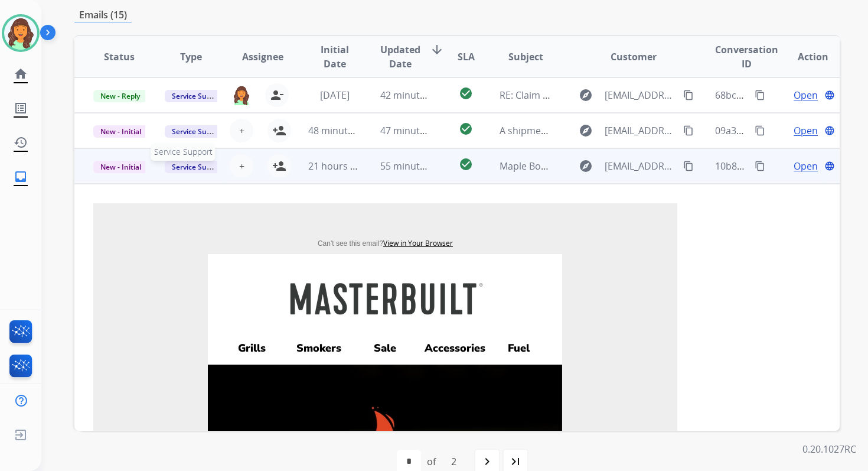 Image resolution: width=868 pixels, height=471 pixels. What do you see at coordinates (437, 50) in the screenshot?
I see `mat-icon: arrow_downward` at bounding box center [437, 50].